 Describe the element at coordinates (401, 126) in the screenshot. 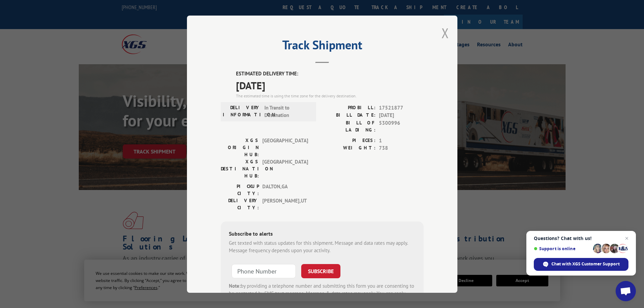

I see `span: 5300996` at that location.